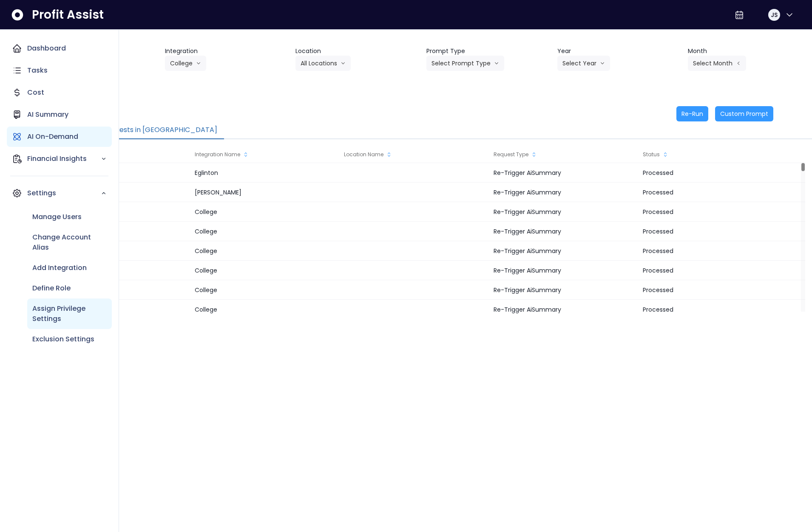  I want to click on button: Collegearrow down line, so click(185, 63).